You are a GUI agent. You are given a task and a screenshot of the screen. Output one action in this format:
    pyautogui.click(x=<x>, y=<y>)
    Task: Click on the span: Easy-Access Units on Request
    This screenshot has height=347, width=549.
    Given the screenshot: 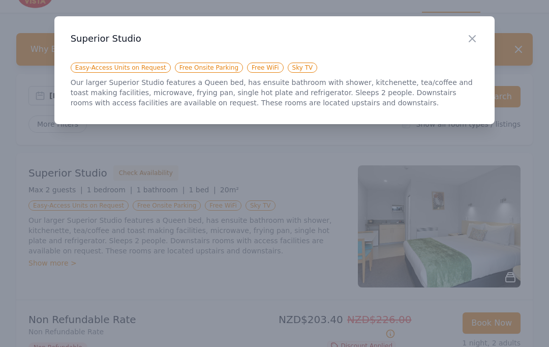 What is the action you would take?
    pyautogui.click(x=121, y=68)
    